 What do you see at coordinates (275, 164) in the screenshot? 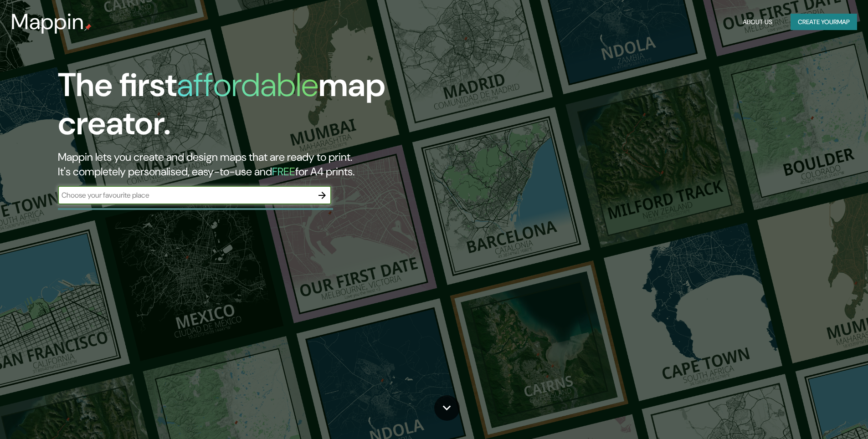
I see `h2: Mappin lets you create and design maps that are ready to print. It's completely personalised, eas...` at bounding box center [275, 164].